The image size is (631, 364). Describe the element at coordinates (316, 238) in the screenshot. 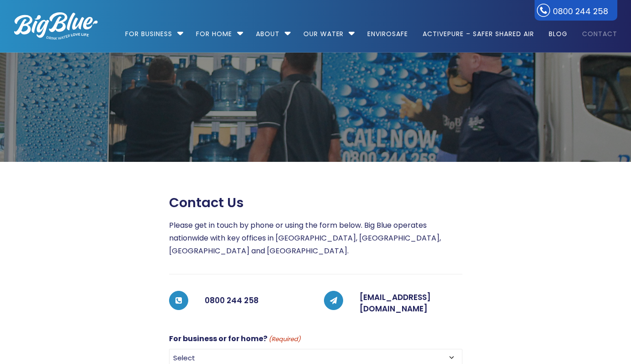

I see `p: Please get in touch by phone or using the form below. Big Blue operates nationwide with key offic...` at that location.